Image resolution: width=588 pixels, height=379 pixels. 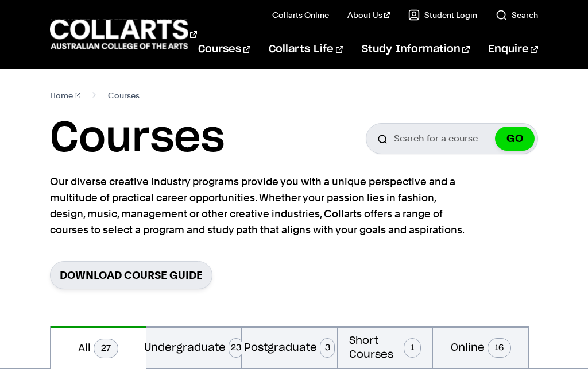 I want to click on a: Collarts Online, so click(x=300, y=15).